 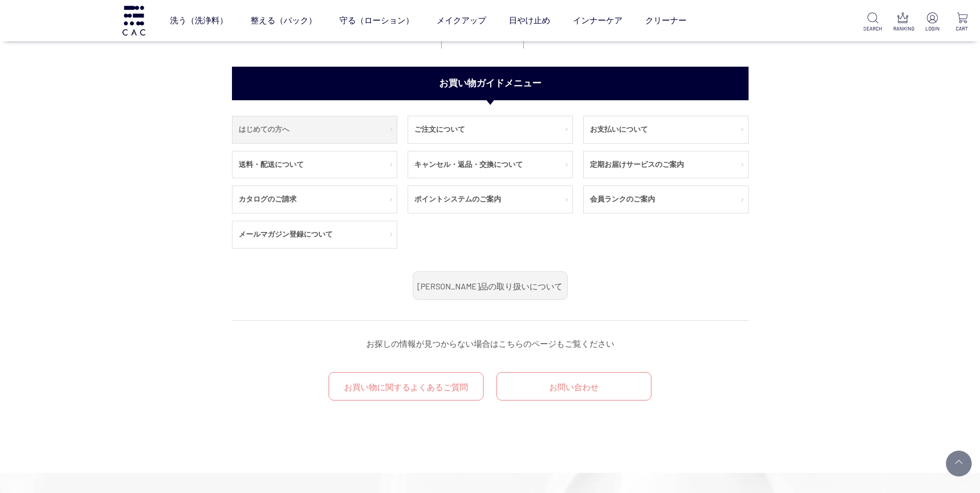 What do you see at coordinates (931, 29) in the screenshot?
I see `p: LOGIN` at bounding box center [931, 29].